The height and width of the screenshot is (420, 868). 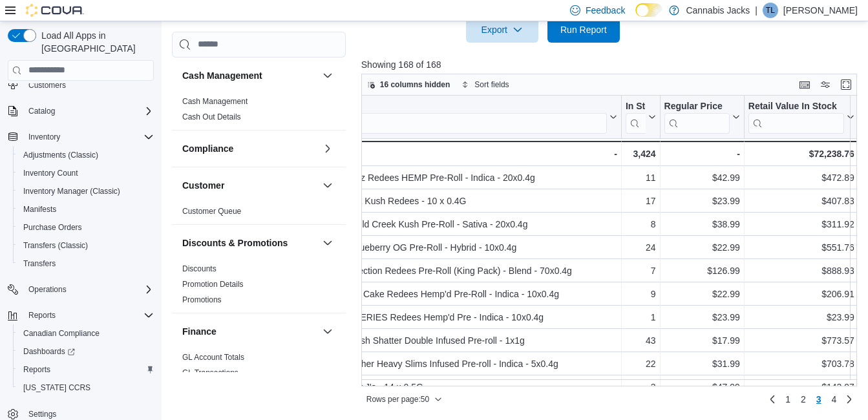 I want to click on div: Location, so click(x=391, y=106).